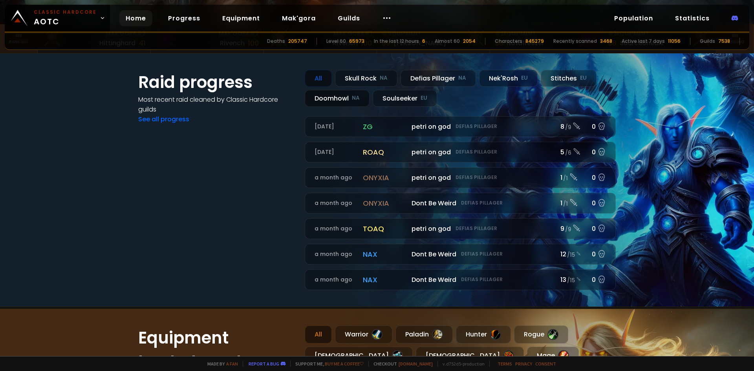 The image size is (754, 371). What do you see at coordinates (232, 364) in the screenshot?
I see `a: a fan` at bounding box center [232, 364].